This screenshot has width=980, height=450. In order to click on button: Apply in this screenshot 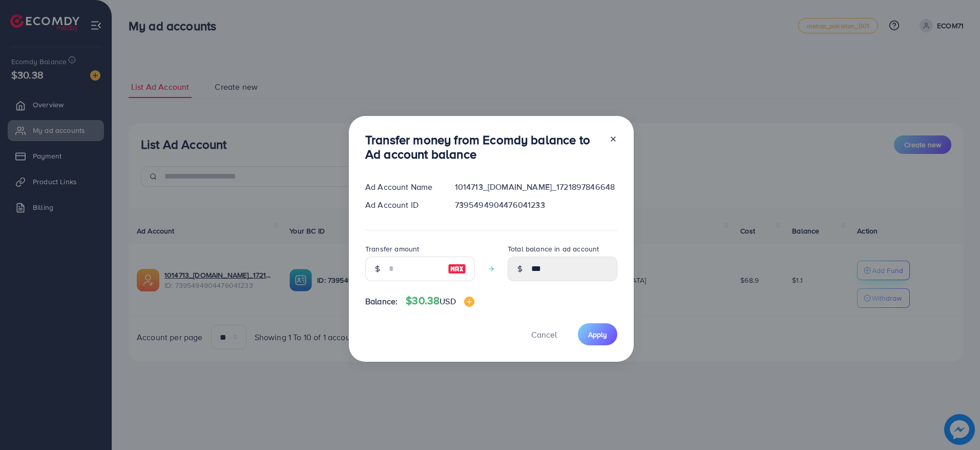, I will do `click(597, 334)`.